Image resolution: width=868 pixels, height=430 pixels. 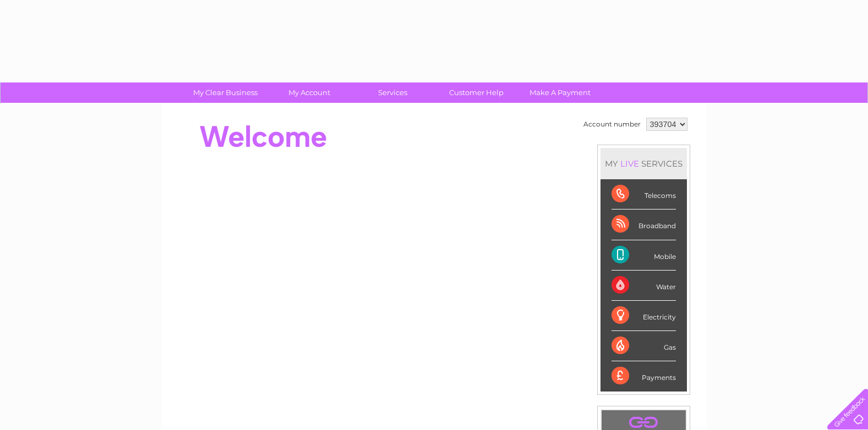 I want to click on a: Services, so click(x=393, y=93).